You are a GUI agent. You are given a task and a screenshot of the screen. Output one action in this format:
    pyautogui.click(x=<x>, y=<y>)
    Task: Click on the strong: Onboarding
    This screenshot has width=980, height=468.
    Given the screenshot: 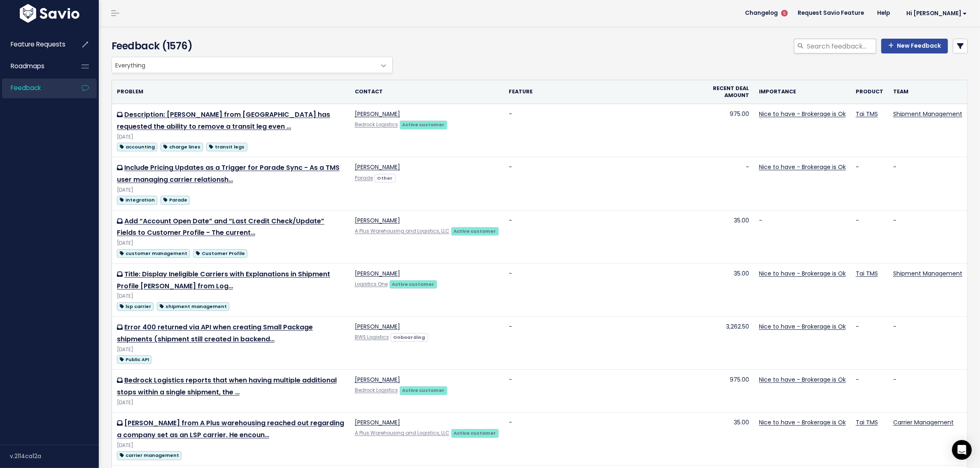 What is the action you would take?
    pyautogui.click(x=409, y=337)
    